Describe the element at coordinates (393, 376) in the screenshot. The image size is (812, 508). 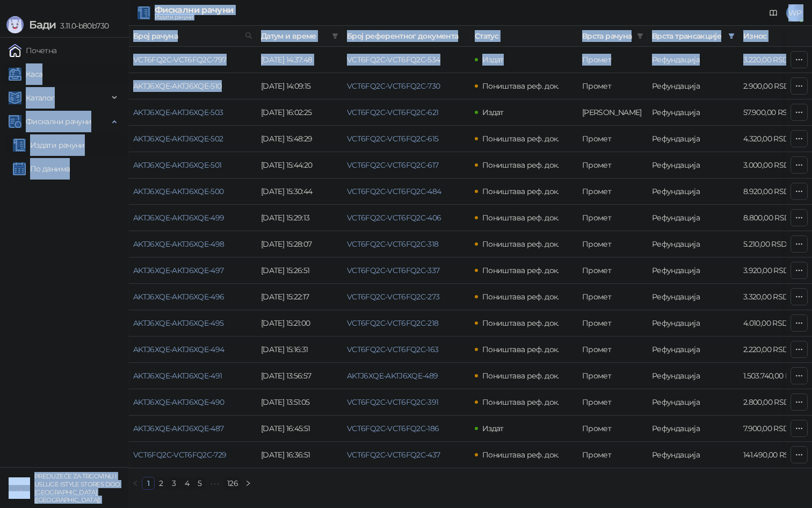
I see `a: AKTJ6XQE-AKTJ6XQE-489` at that location.